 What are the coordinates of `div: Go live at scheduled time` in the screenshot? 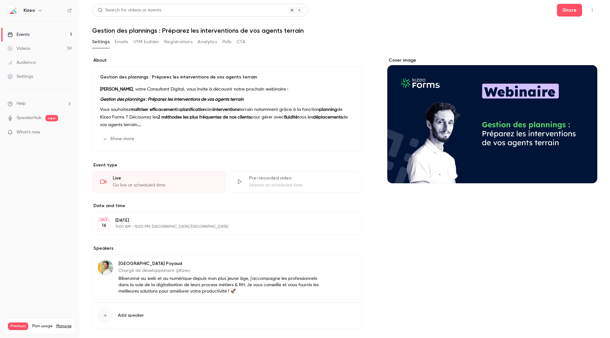 It's located at (165, 185).